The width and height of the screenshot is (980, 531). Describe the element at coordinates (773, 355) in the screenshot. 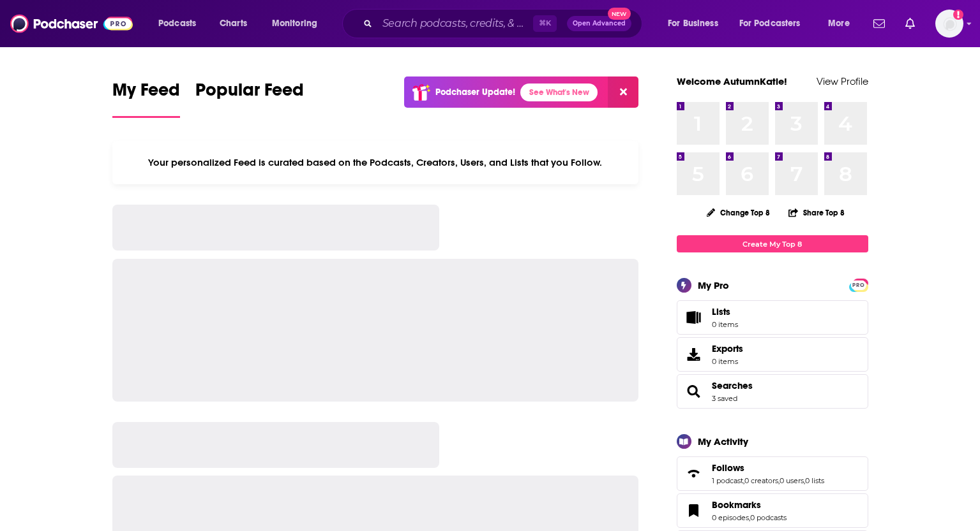

I see `a: Exports` at that location.